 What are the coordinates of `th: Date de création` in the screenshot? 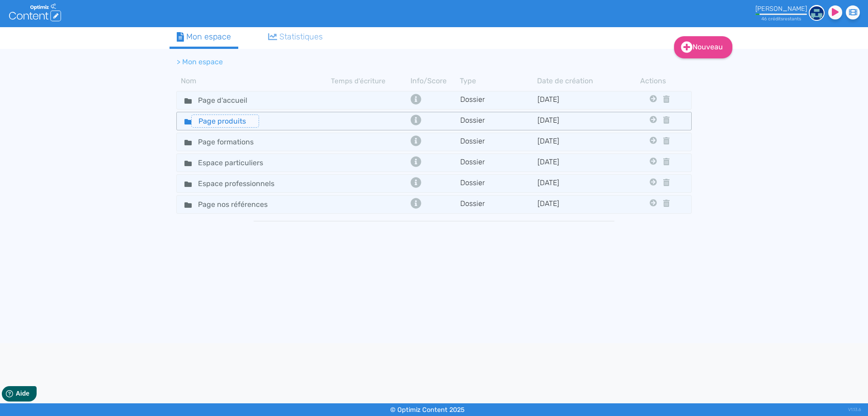 It's located at (576, 81).